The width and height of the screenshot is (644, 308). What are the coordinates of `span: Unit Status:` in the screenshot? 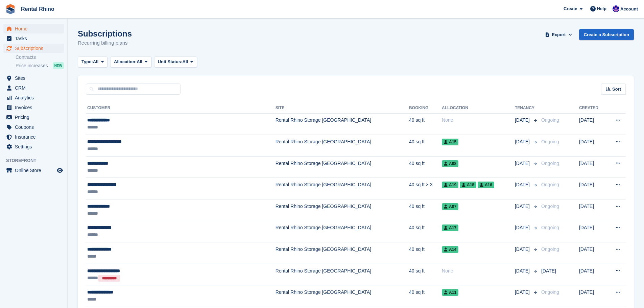 It's located at (170, 62).